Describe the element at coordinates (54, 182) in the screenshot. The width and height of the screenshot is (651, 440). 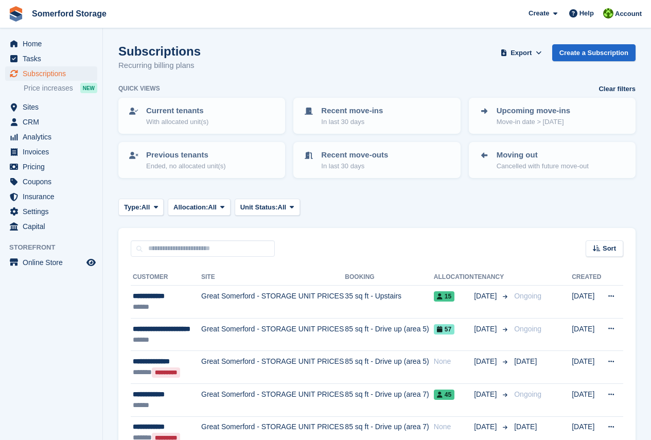
I see `span: Coupons` at that location.